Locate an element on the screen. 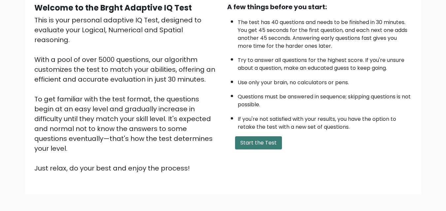  li: If you're not satisfied with your results, you have the option to retake the test with a new set ... is located at coordinates (325, 122).